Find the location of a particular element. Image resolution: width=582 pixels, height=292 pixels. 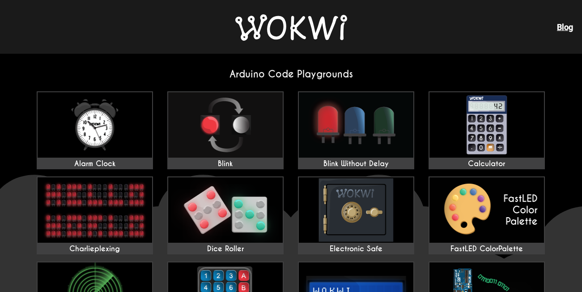

div: Alarm Clock is located at coordinates (95, 164).